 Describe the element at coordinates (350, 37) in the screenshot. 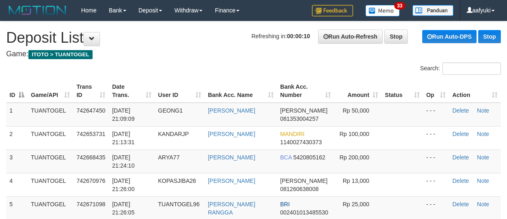

I see `a: Run Auto-Refresh` at that location.